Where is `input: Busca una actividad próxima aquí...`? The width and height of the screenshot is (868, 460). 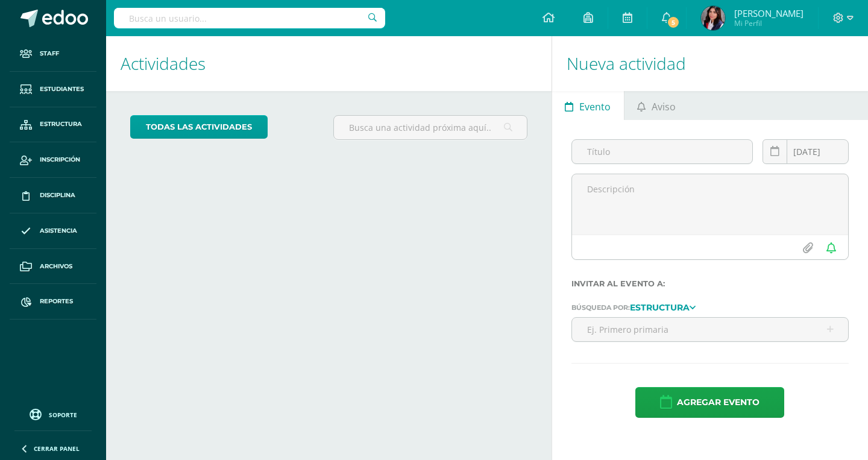 input: Busca una actividad próxima aquí... is located at coordinates (429, 127).